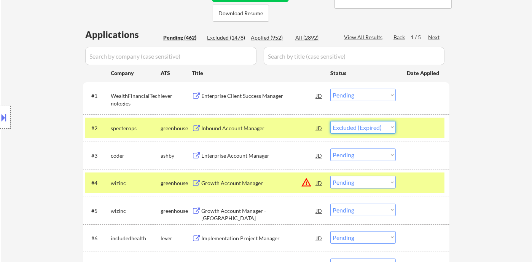 This screenshot has height=262, width=532. Describe the element at coordinates (315, 38) in the screenshot. I see `div: All (2892)` at that location.